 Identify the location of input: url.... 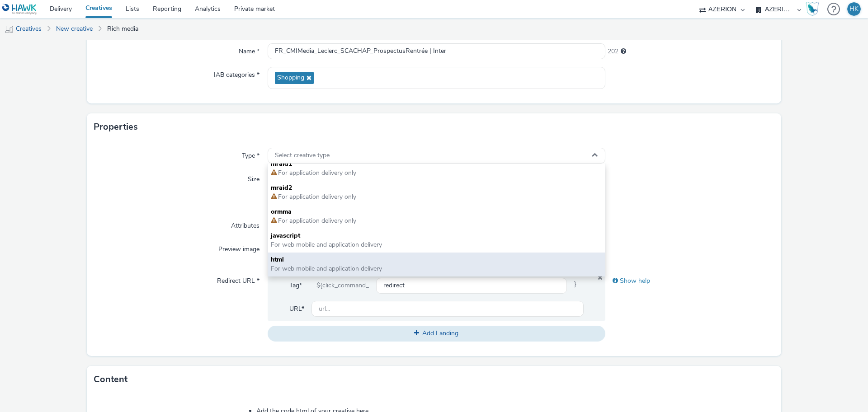
(448, 309).